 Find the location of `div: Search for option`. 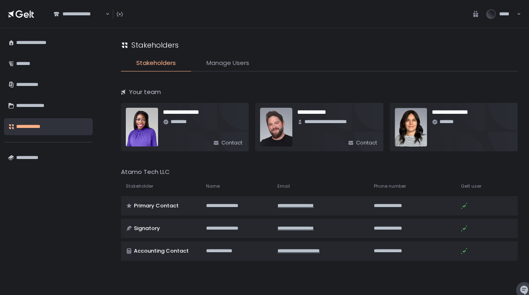

div: Search for option is located at coordinates (79, 14).